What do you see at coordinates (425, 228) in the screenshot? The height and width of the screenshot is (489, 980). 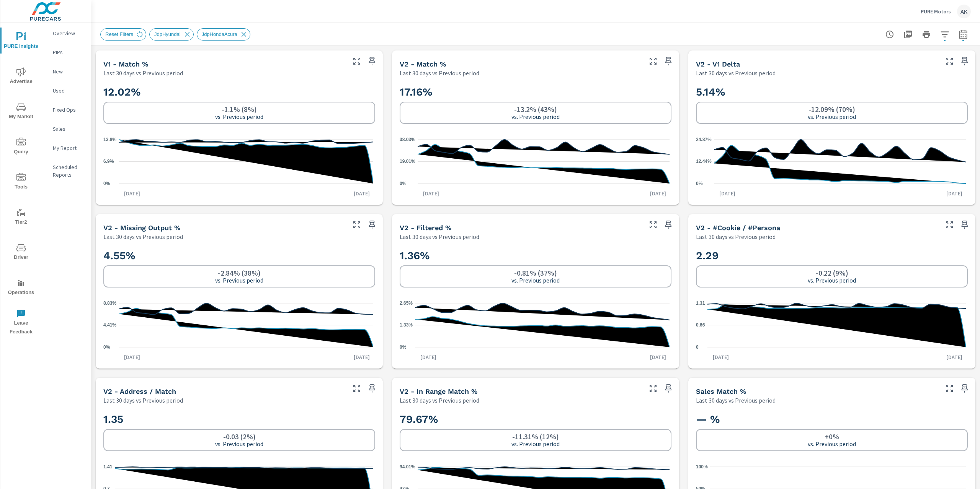 I see `h5: v2 - Filtered %` at bounding box center [425, 228].